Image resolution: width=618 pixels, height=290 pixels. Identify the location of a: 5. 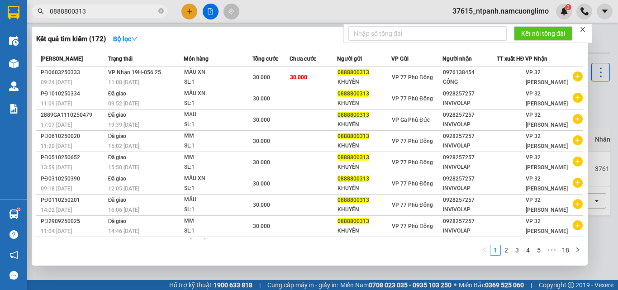
(538, 250).